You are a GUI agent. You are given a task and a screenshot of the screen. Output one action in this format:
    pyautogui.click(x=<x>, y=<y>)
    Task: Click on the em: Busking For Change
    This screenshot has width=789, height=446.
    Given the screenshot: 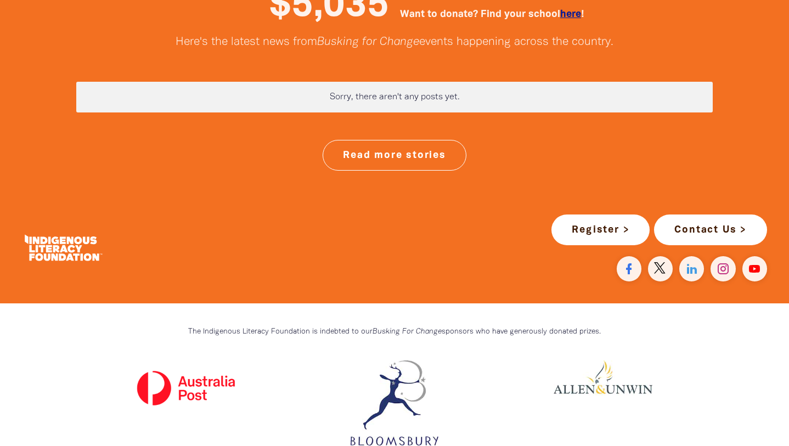 What is the action you would take?
    pyautogui.click(x=407, y=331)
    